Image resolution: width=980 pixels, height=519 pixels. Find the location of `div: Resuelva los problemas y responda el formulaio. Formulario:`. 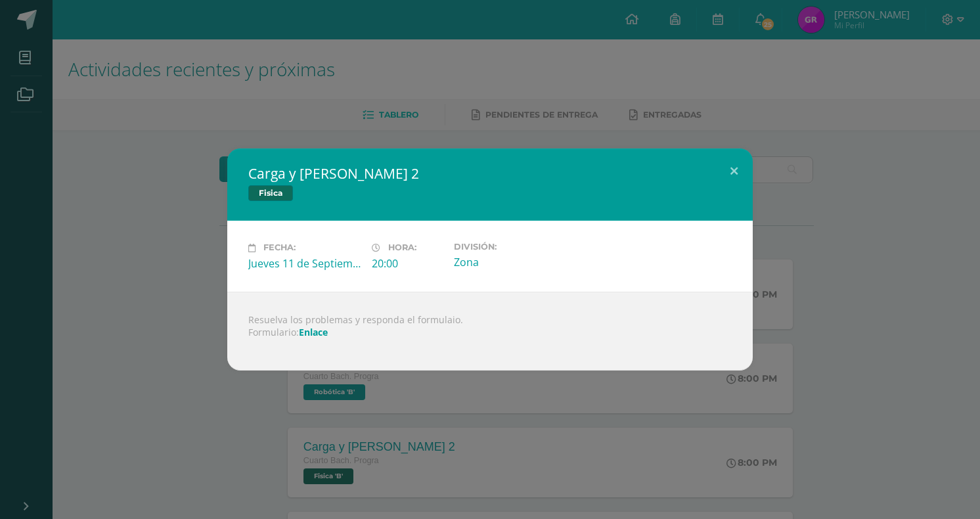

div: Resuelva los problemas y responda el formulaio. Formulario: is located at coordinates (490, 331).